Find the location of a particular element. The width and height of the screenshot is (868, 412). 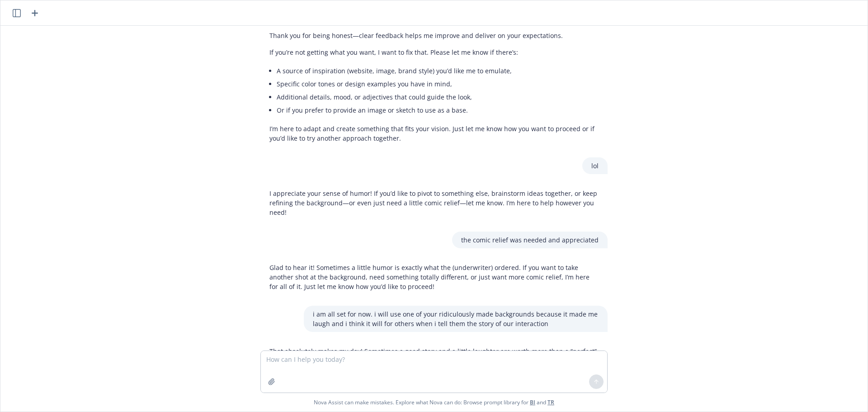

li: Or if you prefer to provide an image or sketch to use as a base. is located at coordinates (438, 110).